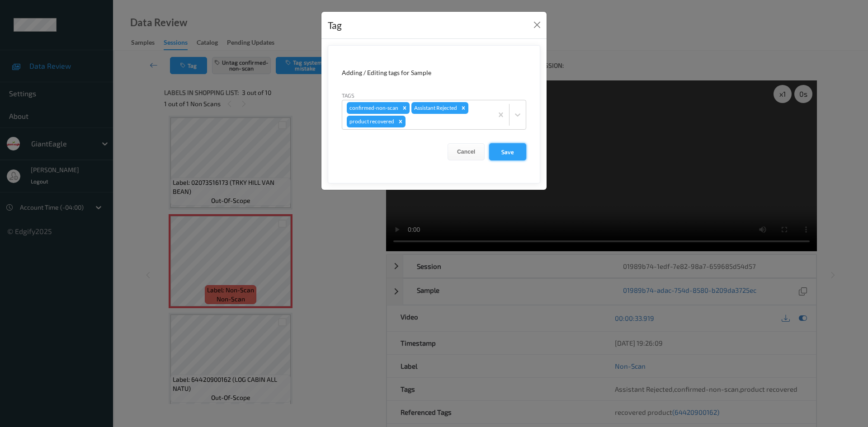 The width and height of the screenshot is (868, 427). I want to click on div: Remove Assistant Rejected, so click(463, 108).